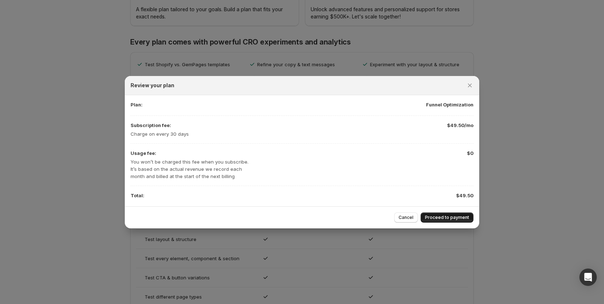 This screenshot has height=304, width=604. What do you see at coordinates (138, 195) in the screenshot?
I see `p: Total:` at bounding box center [138, 195].